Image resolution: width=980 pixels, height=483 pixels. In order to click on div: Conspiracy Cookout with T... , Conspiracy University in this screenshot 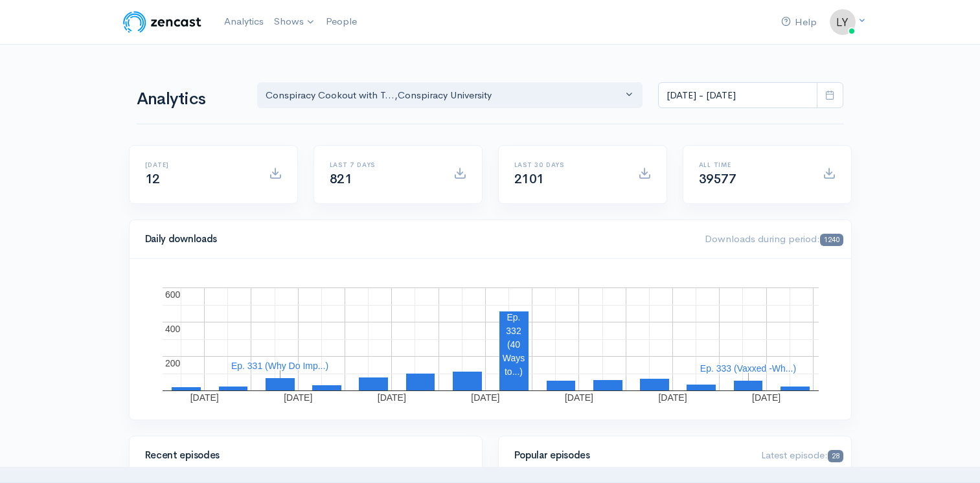, I will do `click(444, 95)`.